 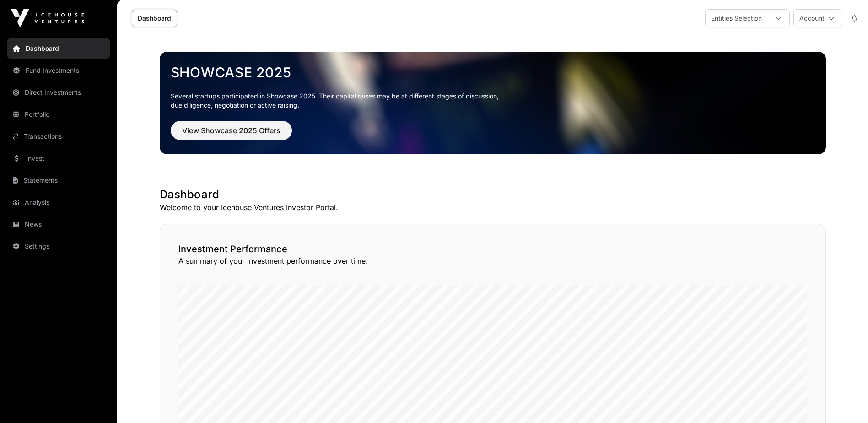 What do you see at coordinates (231, 131) in the screenshot?
I see `span: View Showcase 2025 Offers` at bounding box center [231, 131].